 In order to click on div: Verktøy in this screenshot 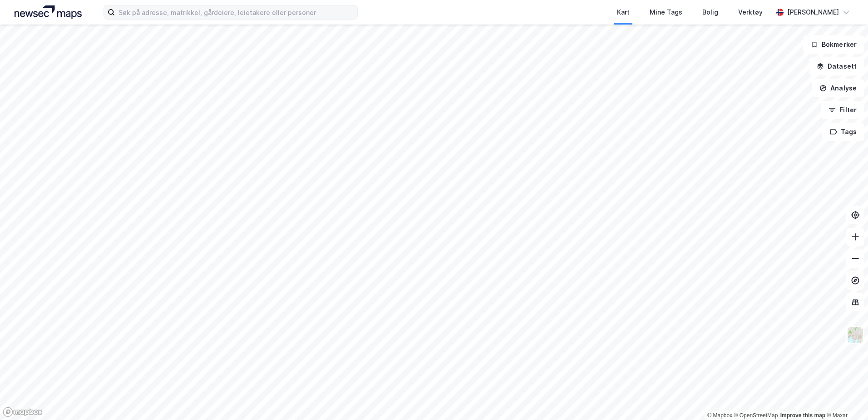, I will do `click(751, 12)`.